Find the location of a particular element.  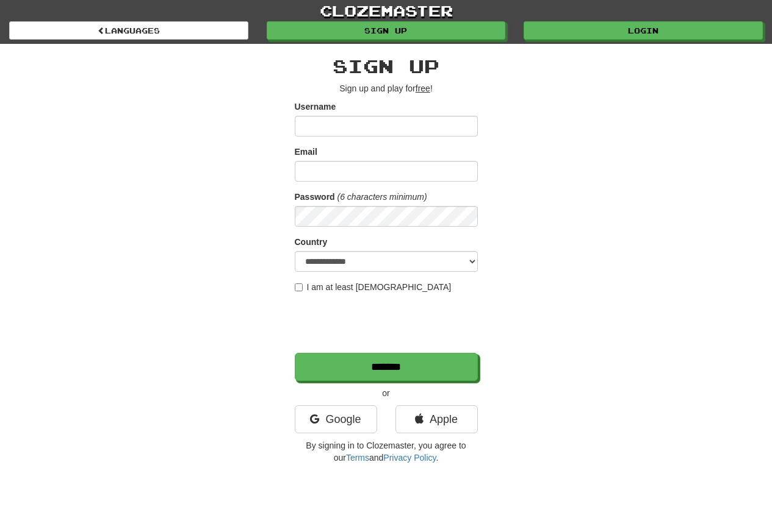

a: Login is located at coordinates (643, 30).